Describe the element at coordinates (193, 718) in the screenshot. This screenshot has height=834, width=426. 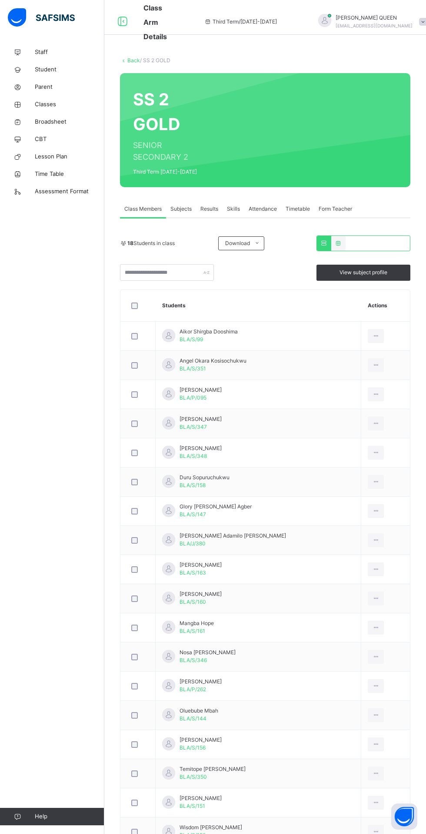
I see `span: BLA/S/144` at that location.